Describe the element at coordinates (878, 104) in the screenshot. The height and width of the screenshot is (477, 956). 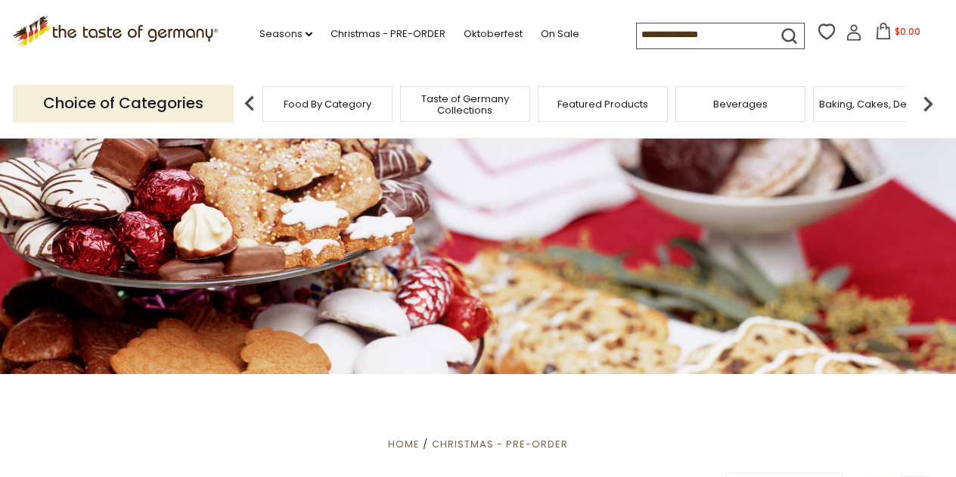
I see `a: Baking, Cakes, Desserts` at that location.